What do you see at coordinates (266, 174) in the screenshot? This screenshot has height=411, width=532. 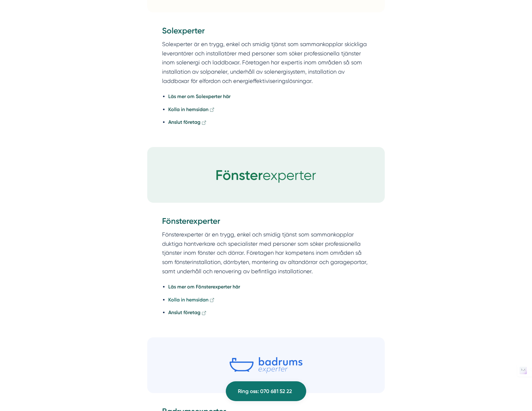 I see `img: Företagsbild på Smartproduktion – Ett företag i Dalarnas län` at bounding box center [266, 174].